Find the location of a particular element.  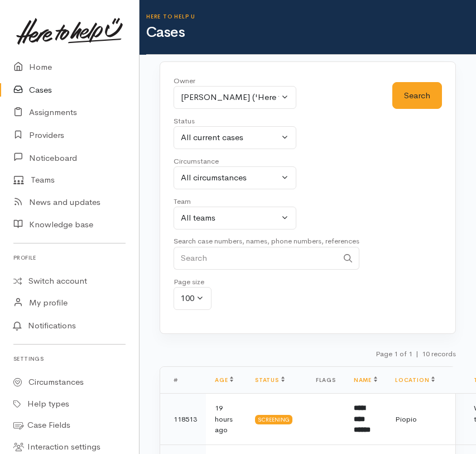

h6: Settings is located at coordinates (69, 358).